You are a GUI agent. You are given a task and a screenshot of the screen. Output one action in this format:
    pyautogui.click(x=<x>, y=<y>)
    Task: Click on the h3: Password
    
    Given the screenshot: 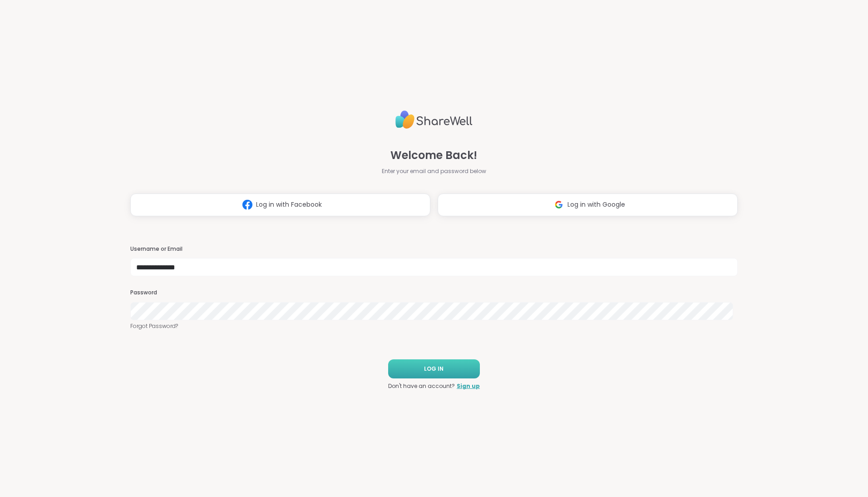 What is the action you would take?
    pyautogui.click(x=434, y=293)
    